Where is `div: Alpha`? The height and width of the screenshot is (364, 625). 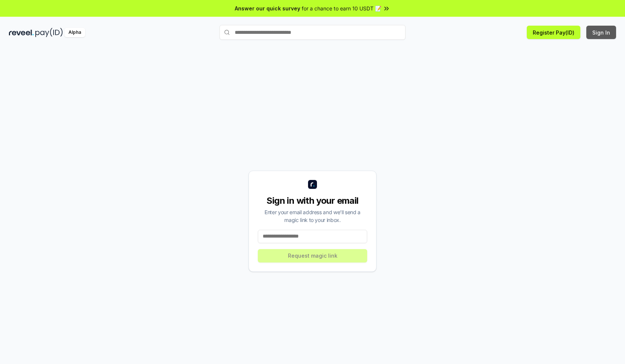
div: Alpha is located at coordinates (75, 32).